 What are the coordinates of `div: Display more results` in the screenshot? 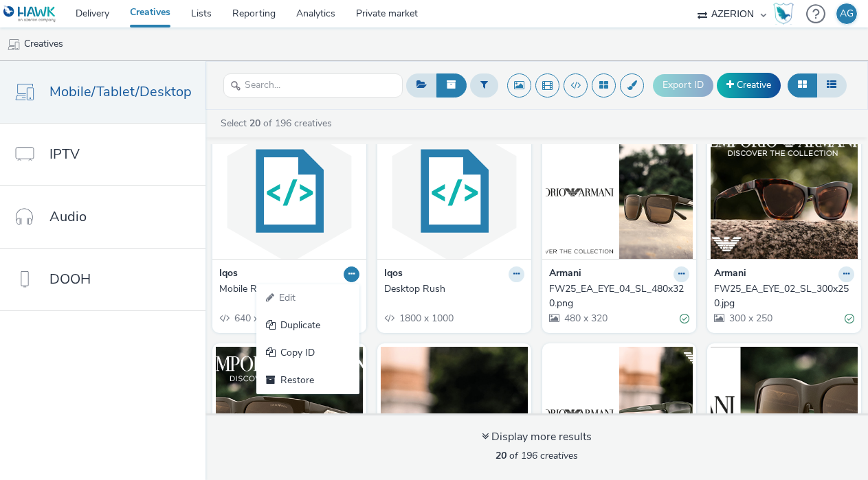 It's located at (537, 437).